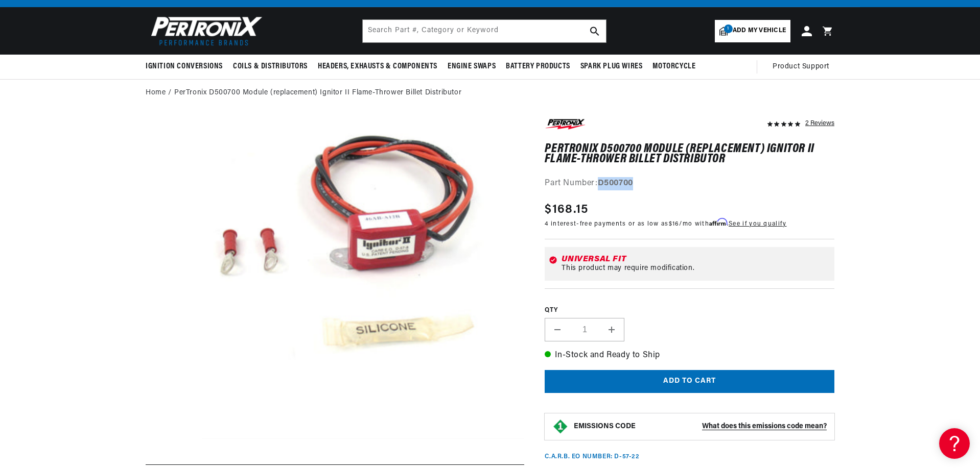 The width and height of the screenshot is (980, 469). I want to click on summary: Battery Products, so click(538, 67).